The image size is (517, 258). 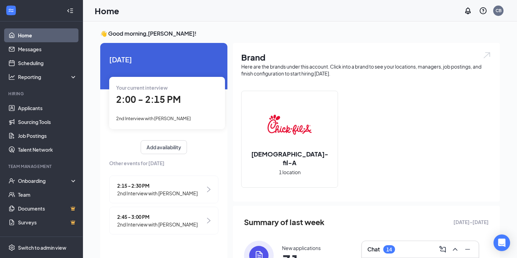 What do you see at coordinates (487, 55) in the screenshot?
I see `img: open.6027fd2a22e1237b5b06.svg` at bounding box center [487, 55].